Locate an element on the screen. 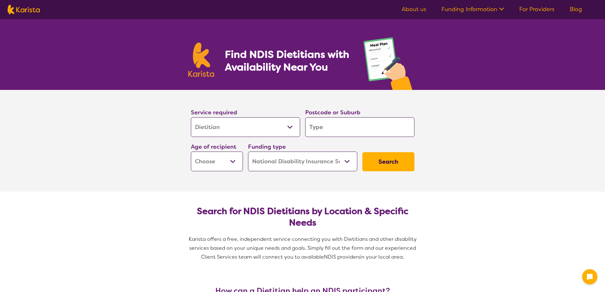 Image resolution: width=605 pixels, height=292 pixels. span: NDIS is located at coordinates (330, 257).